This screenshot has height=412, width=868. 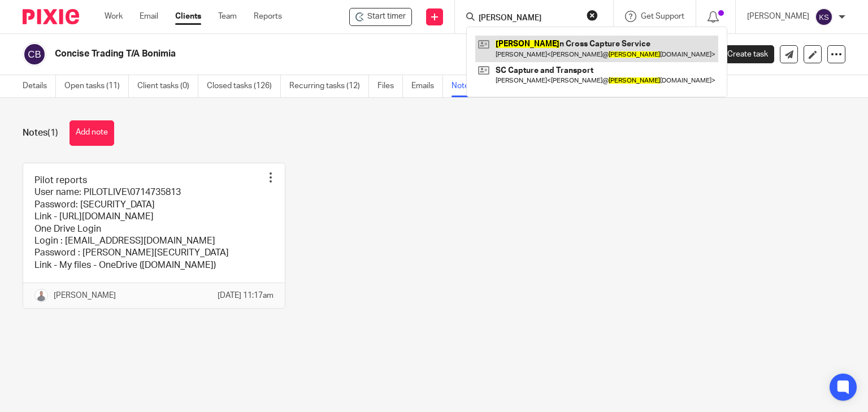 I want to click on h2: Concise Trading T/A Bonimia, so click(x=310, y=53).